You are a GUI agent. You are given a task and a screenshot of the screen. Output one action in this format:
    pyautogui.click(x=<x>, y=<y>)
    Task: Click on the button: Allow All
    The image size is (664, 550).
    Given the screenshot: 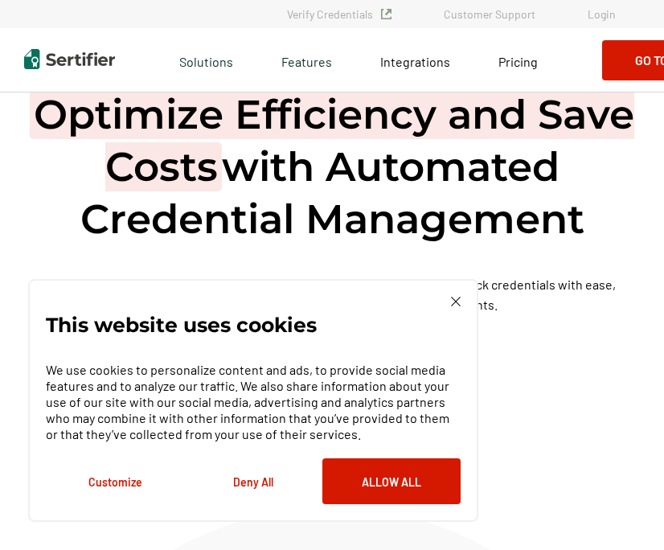 What is the action you would take?
    pyautogui.click(x=391, y=480)
    